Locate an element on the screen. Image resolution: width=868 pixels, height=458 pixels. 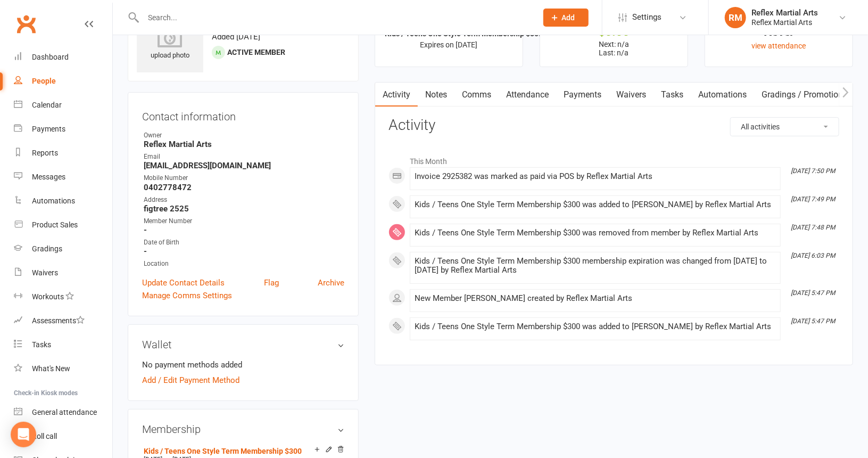
li: This Month is located at coordinates (614, 159).